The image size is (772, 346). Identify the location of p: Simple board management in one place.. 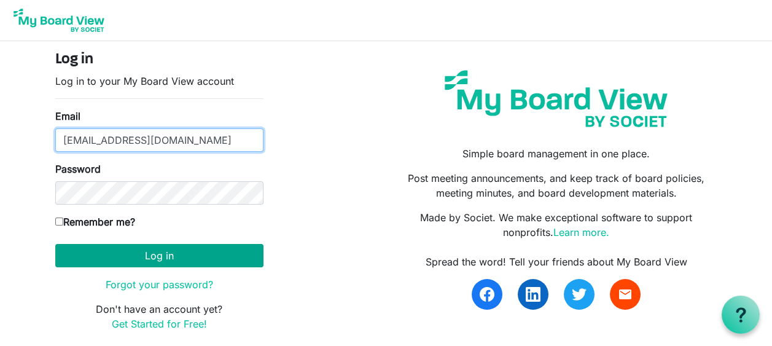
(556, 153).